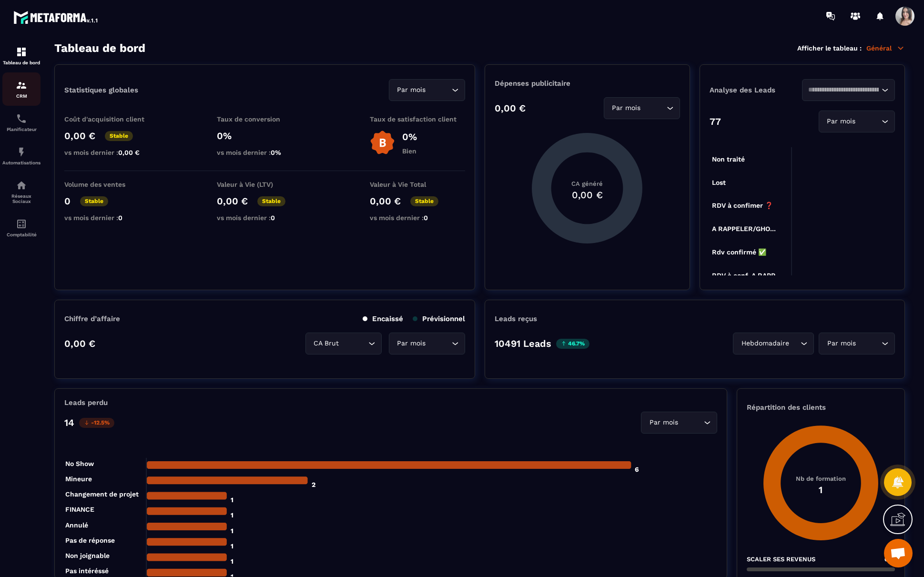 The image size is (924, 577). Describe the element at coordinates (80, 509) in the screenshot. I see `tspan: FINANCE` at that location.